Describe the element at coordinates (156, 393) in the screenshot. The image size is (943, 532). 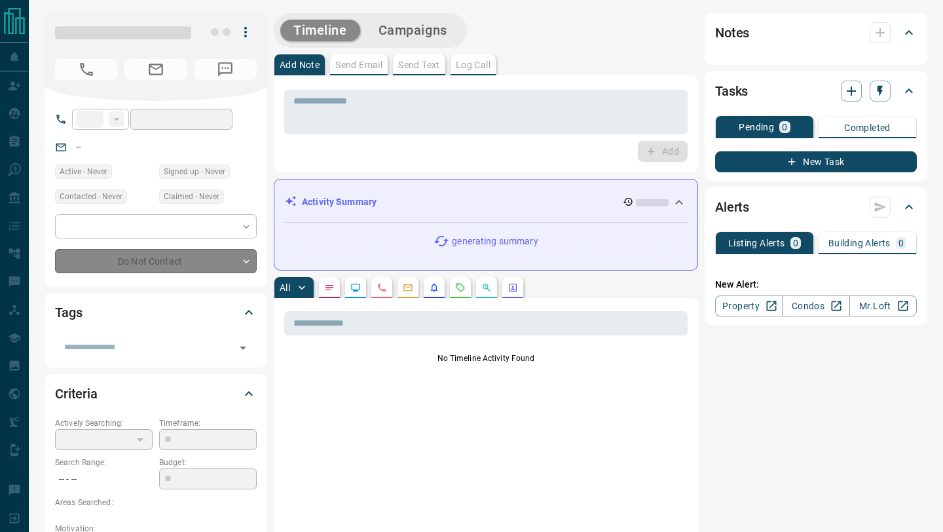
I see `div: Criteria` at that location.